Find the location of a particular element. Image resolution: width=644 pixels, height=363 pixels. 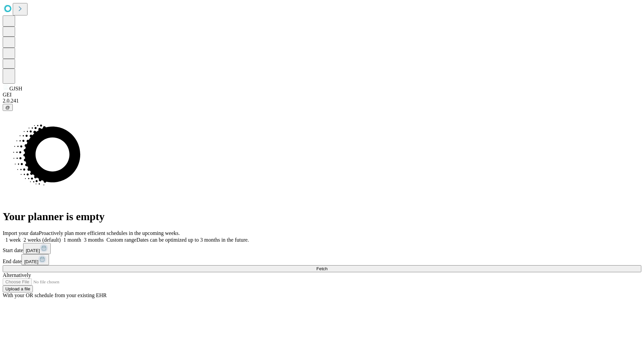

span: Proactively plan more efficient schedules in the upcoming weeks. is located at coordinates (109, 233).